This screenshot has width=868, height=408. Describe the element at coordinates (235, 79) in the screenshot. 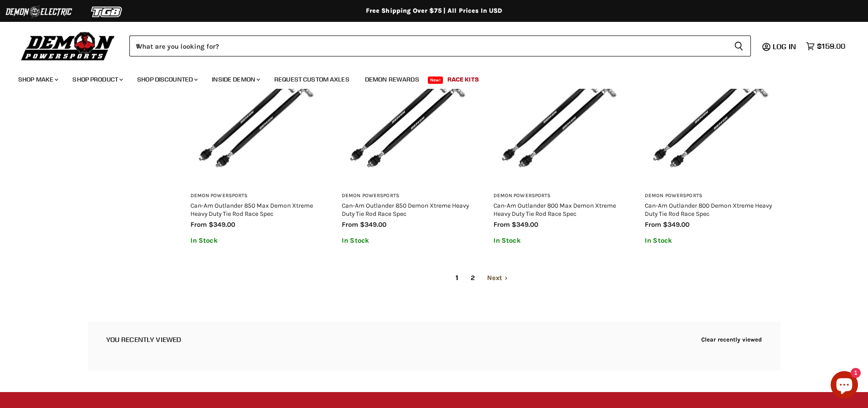

I see `a: Inside Demon` at that location.